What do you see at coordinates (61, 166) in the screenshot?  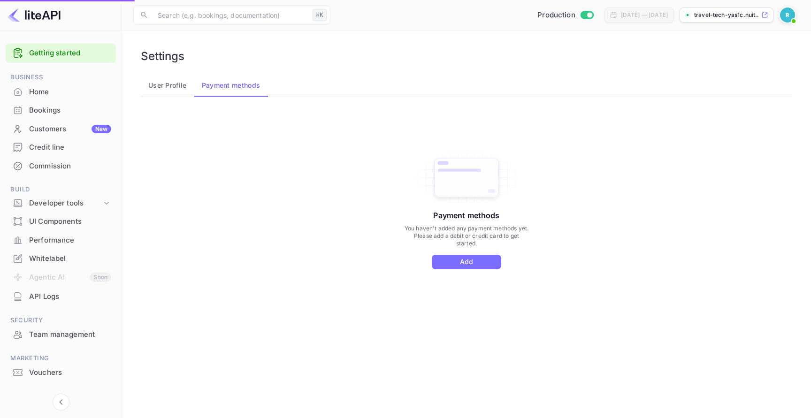 I see `a: Commission` at bounding box center [61, 166].